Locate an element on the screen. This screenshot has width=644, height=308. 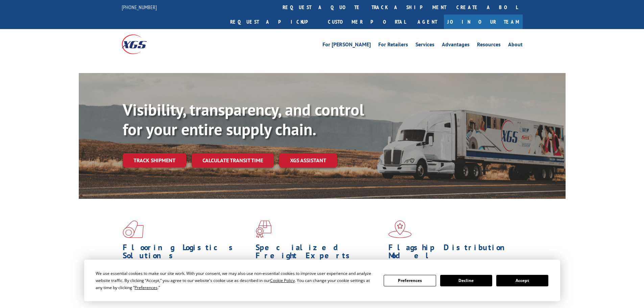
a: Join Our Team is located at coordinates (483, 21).